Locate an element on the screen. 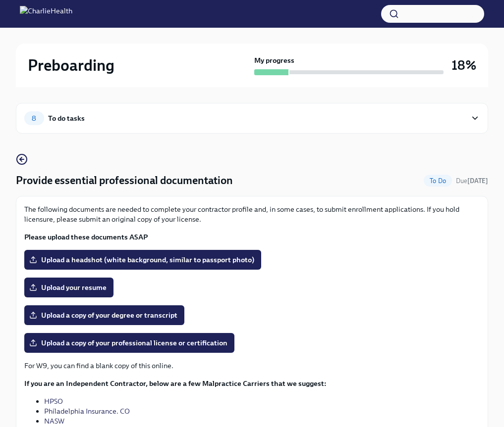 The image size is (504, 427). p: The following documents are needed to complete your contractor profile and, in some cases, to sub... is located at coordinates (252, 214).